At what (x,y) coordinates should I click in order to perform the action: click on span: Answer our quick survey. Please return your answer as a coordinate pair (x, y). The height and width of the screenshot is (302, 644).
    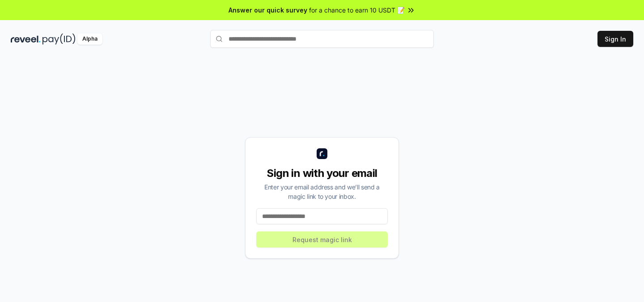
    Looking at the image, I should click on (268, 10).